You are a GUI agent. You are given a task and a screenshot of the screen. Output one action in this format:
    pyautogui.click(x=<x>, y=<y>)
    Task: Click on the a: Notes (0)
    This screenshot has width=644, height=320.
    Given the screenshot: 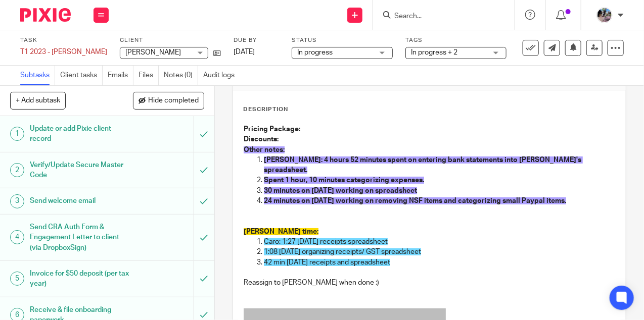 What is the action you would take?
    pyautogui.click(x=181, y=75)
    